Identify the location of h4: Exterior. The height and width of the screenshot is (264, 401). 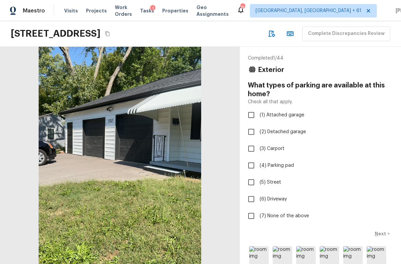
(271, 70).